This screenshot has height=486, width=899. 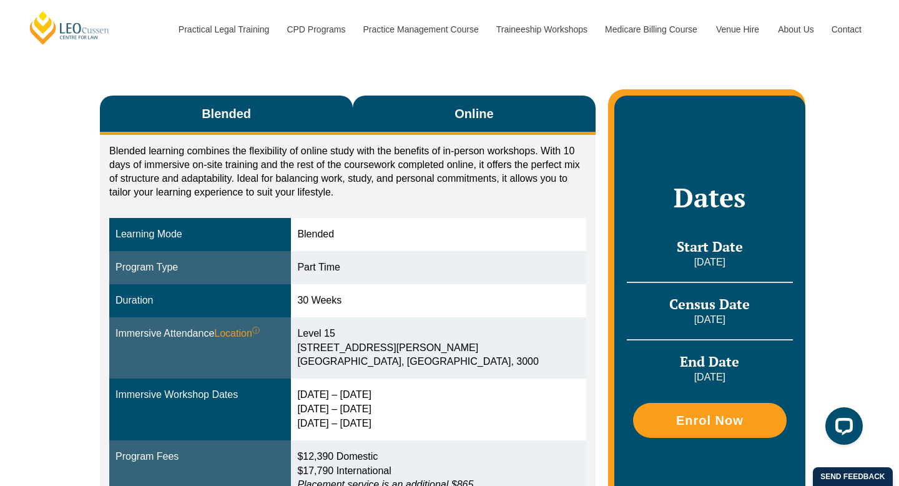 I want to click on div: Duration, so click(x=200, y=300).